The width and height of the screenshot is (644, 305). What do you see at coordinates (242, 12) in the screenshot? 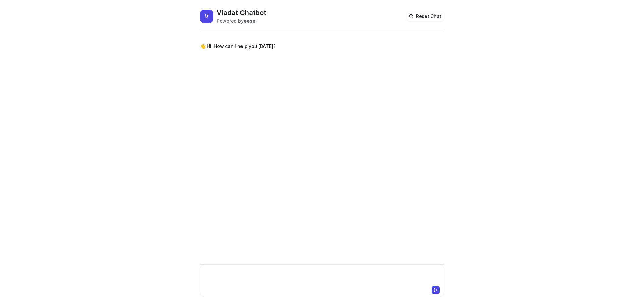
I see `h2: Viadat Chatbot` at bounding box center [242, 12].